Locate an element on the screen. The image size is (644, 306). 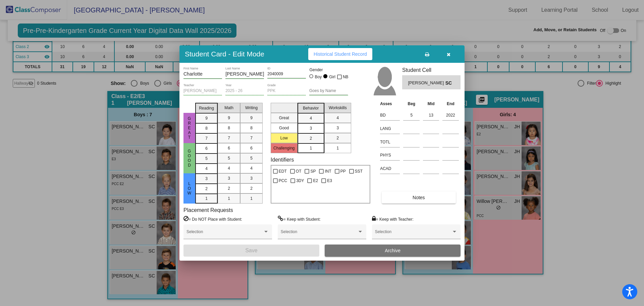
label: Identifiers is located at coordinates (282, 160).